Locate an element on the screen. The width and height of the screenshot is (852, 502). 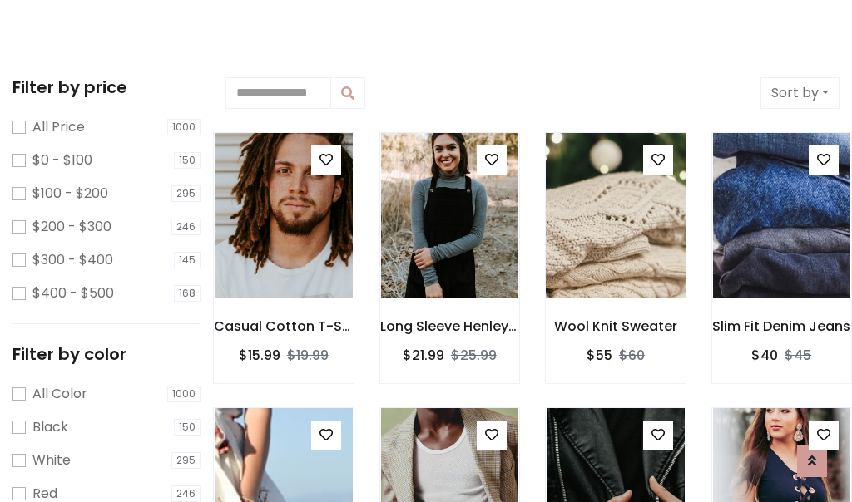
del: $19.99 is located at coordinates (308, 355).